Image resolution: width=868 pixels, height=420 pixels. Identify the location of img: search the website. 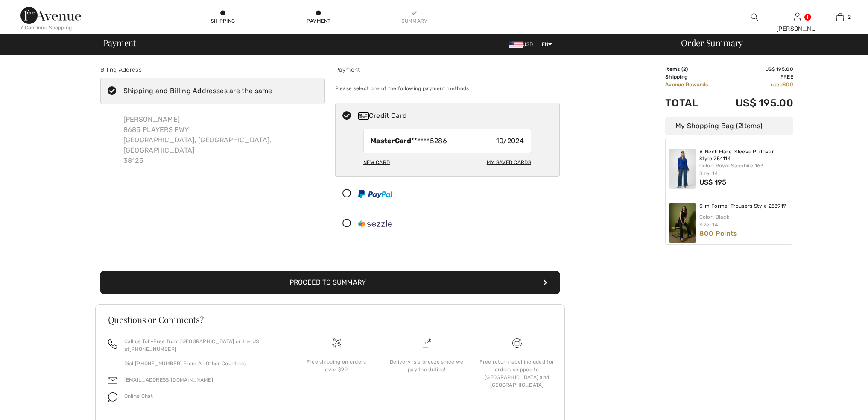
(755, 17).